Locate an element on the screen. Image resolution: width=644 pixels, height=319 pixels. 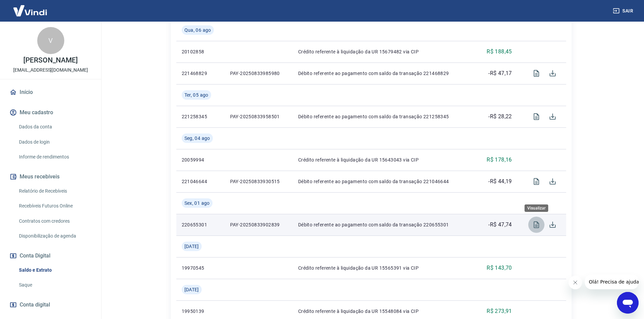
p: Crédito referente à liquidação da UR 15643043 via CIP is located at coordinates (384, 160).